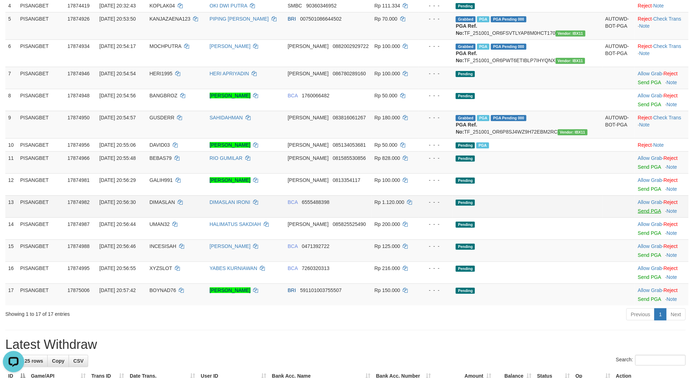 This screenshot has height=378, width=691. I want to click on span: BCA, so click(292, 246).